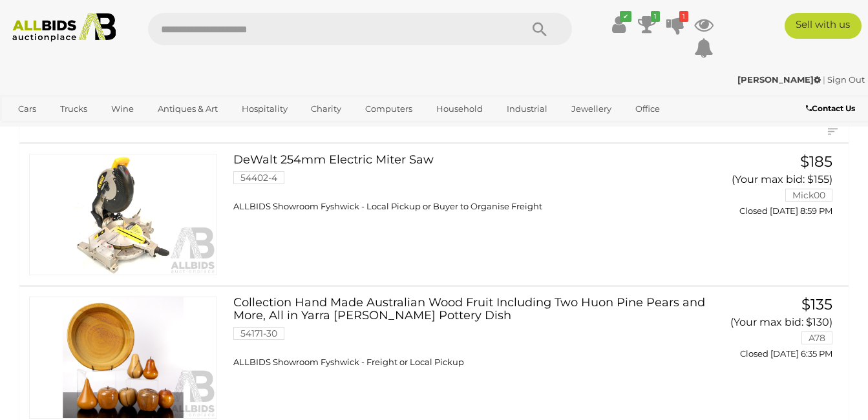 This screenshot has width=868, height=420. Describe the element at coordinates (389, 109) in the screenshot. I see `a: Computers` at that location.